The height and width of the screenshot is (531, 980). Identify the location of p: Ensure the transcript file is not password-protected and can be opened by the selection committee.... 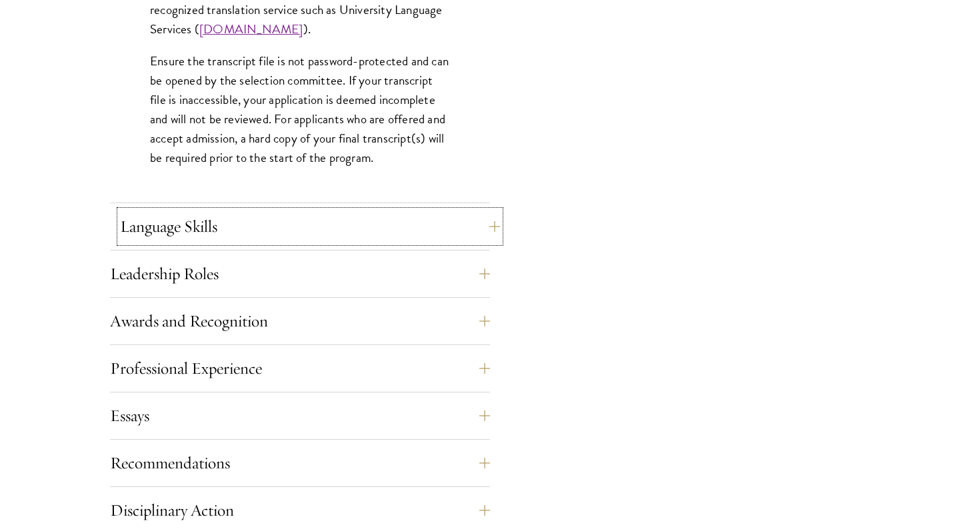
(300, 109).